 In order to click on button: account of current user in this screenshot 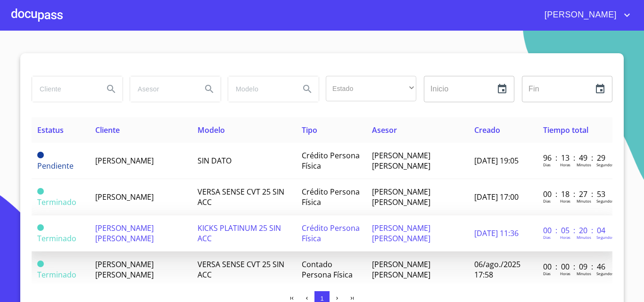, I will do `click(586, 15)`.